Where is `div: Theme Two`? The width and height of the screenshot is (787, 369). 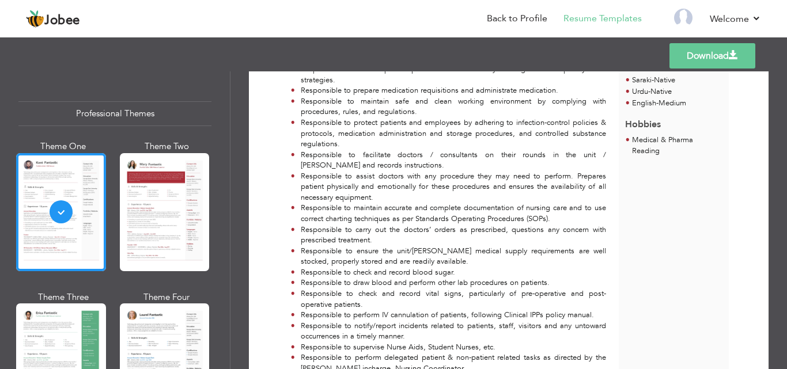 div: Theme Two is located at coordinates (167, 146).